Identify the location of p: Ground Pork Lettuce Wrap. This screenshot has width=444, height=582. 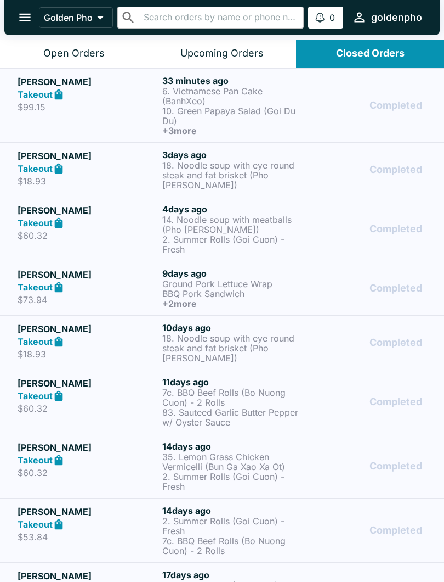
(233, 284).